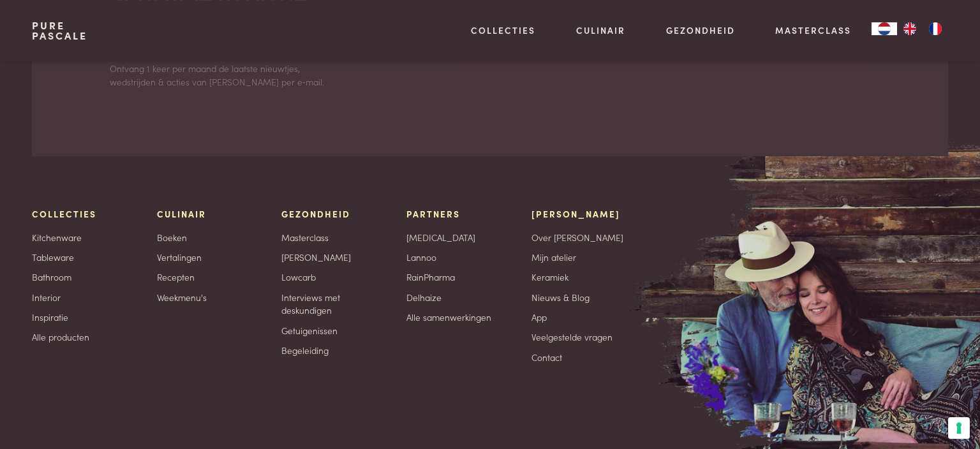 Image resolution: width=980 pixels, height=449 pixels. Describe the element at coordinates (316, 214) in the screenshot. I see `span: Gezondheid` at that location.